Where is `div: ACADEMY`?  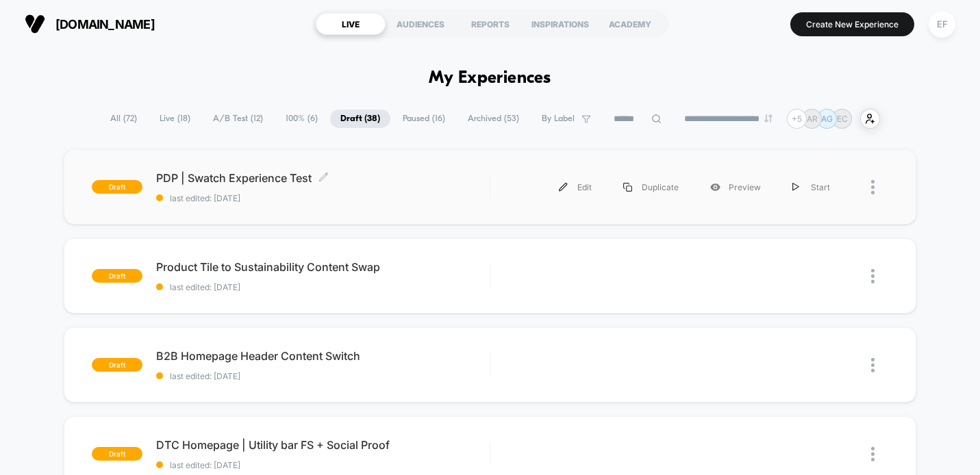
div: ACADEMY is located at coordinates (630, 24).